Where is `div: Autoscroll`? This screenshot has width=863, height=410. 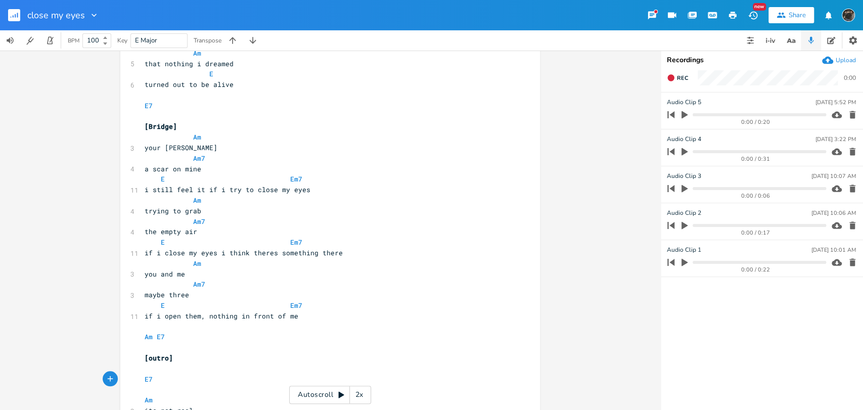
div: Autoscroll is located at coordinates (330, 395).